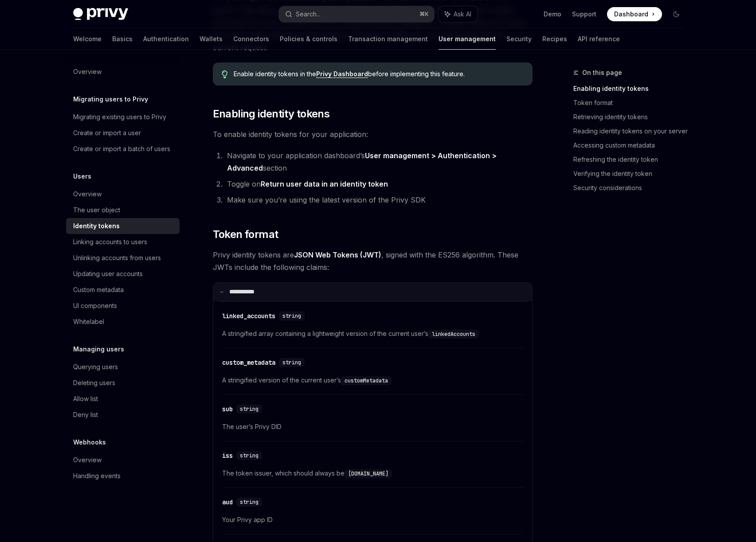 This screenshot has width=756, height=542. Describe the element at coordinates (249, 363) in the screenshot. I see `div: custom_metadata` at that location.